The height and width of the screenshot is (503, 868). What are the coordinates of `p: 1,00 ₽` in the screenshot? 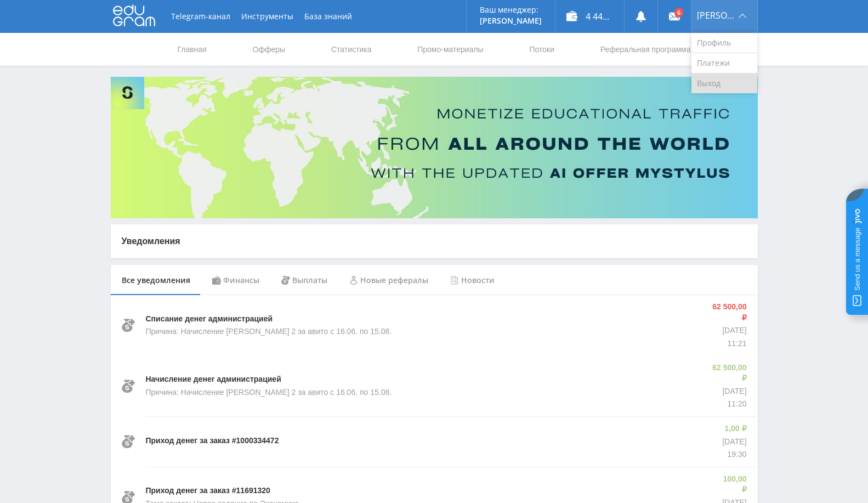 It's located at (734, 429).